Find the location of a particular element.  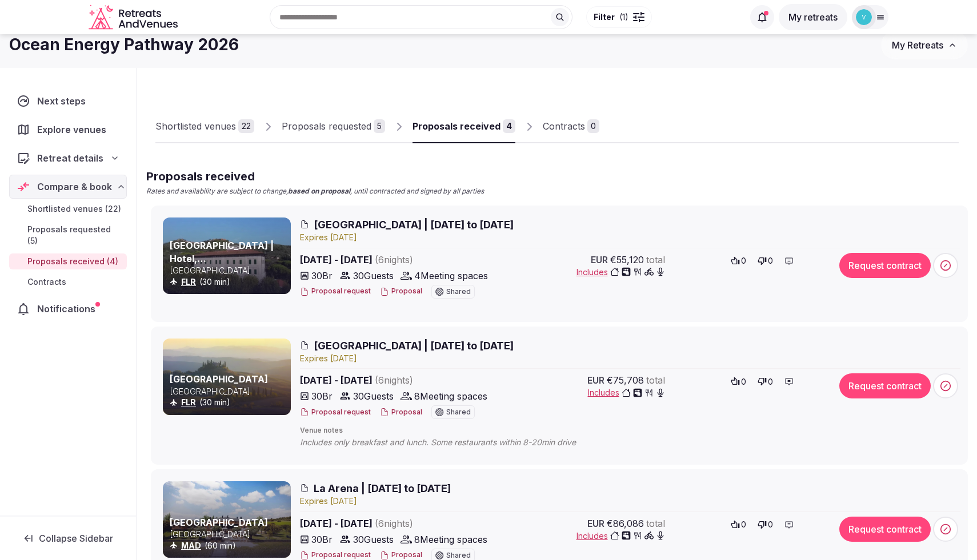

a: Contracts is located at coordinates (68, 282).